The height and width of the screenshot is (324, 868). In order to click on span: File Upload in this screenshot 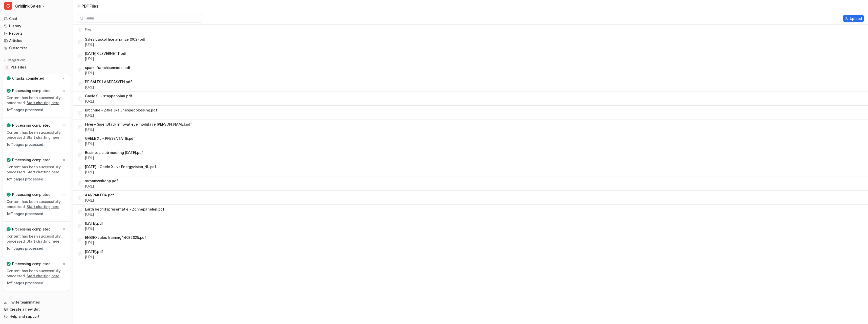, I will do `click(20, 75)`.